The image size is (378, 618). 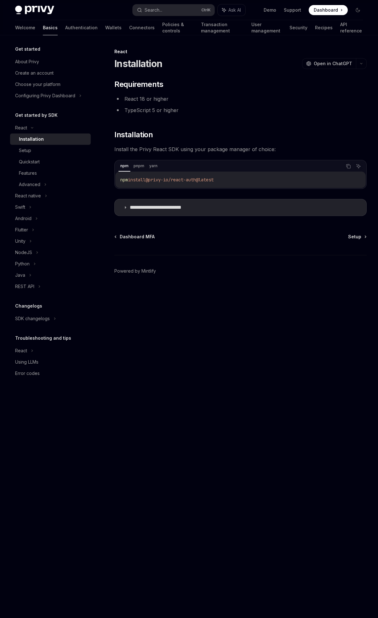 I want to click on div: Features, so click(x=28, y=173).